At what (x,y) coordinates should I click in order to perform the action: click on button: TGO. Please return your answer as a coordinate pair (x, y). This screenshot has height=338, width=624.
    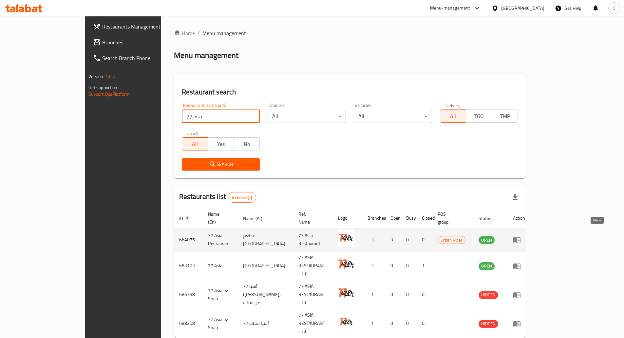
    Looking at the image, I should click on (479, 116).